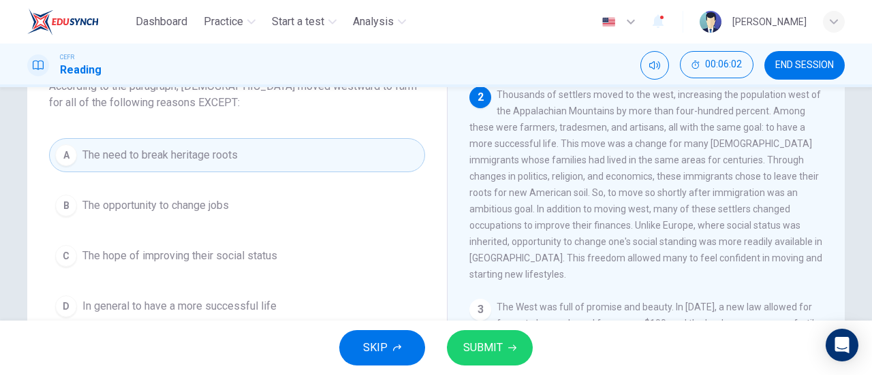 The height and width of the screenshot is (375, 872). What do you see at coordinates (480, 310) in the screenshot?
I see `div: 3` at bounding box center [480, 310].